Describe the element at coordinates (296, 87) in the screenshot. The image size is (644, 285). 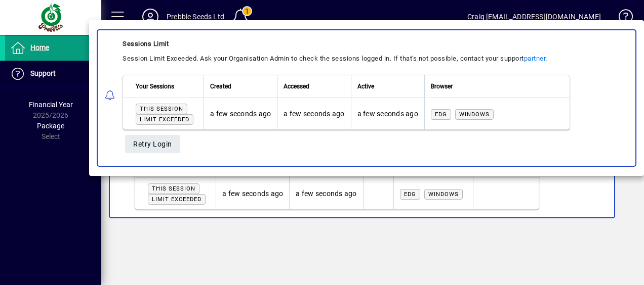
I see `span: Accessed` at that location.